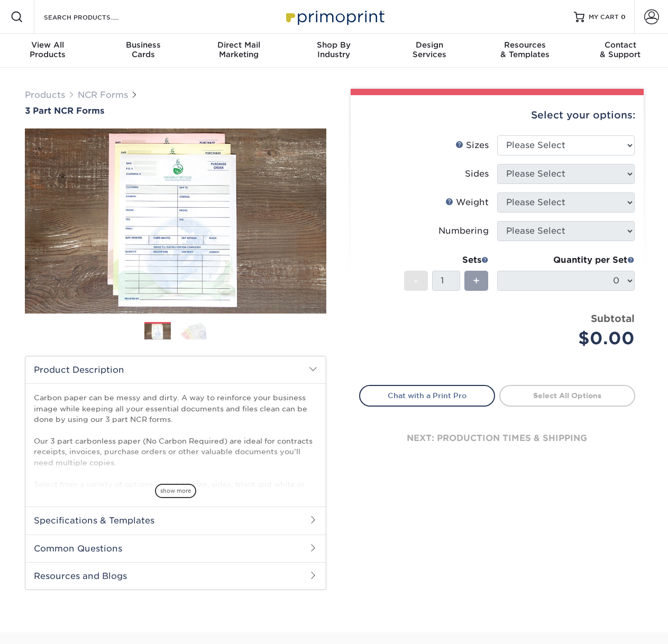 The image size is (668, 644). I want to click on div: Quantity per Set, so click(566, 260).